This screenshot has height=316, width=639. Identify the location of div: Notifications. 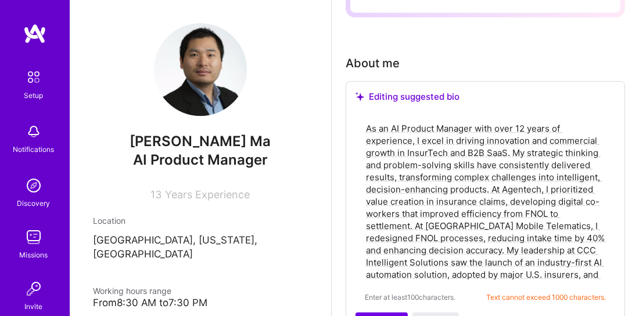
(34, 149).